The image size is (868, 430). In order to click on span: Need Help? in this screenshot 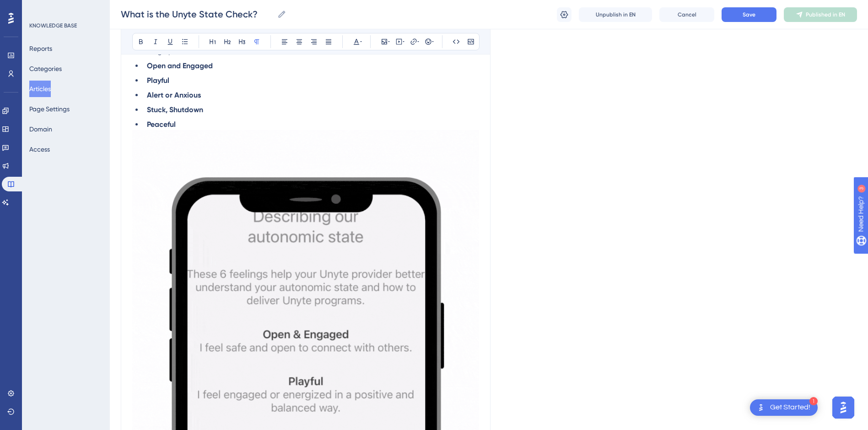, I will do `click(39, 8)`.